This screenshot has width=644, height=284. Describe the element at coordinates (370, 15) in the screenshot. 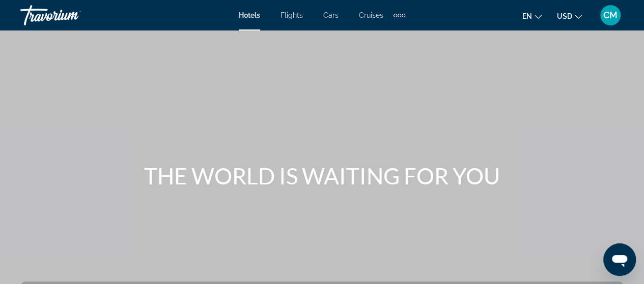

I see `span: Cruises` at that location.